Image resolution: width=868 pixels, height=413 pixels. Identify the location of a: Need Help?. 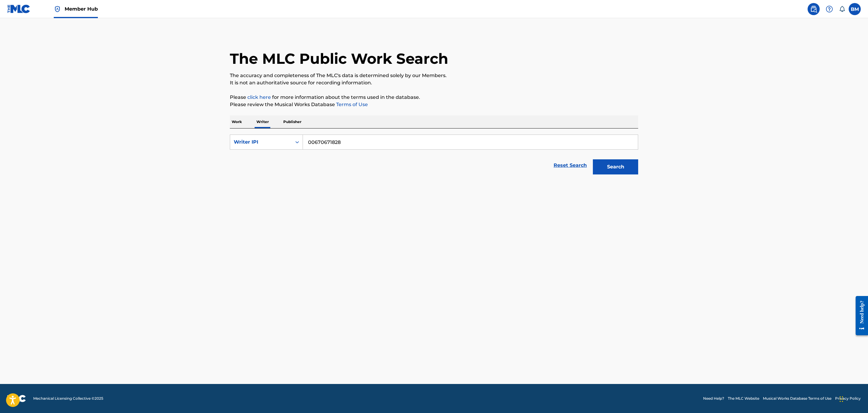
(714, 399).